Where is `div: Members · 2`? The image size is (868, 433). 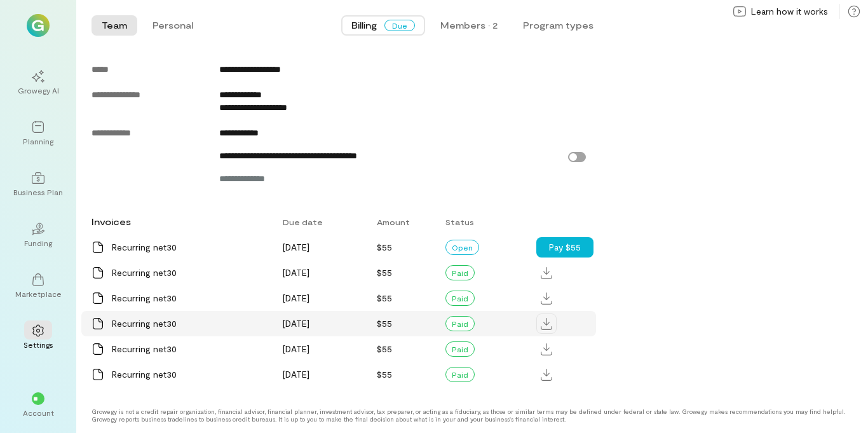
div: Members · 2 is located at coordinates (469, 25).